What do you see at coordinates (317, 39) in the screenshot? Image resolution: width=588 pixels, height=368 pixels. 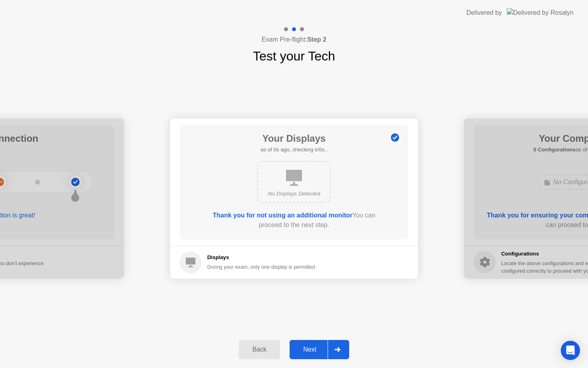 I see `b: Step 2` at bounding box center [317, 39].